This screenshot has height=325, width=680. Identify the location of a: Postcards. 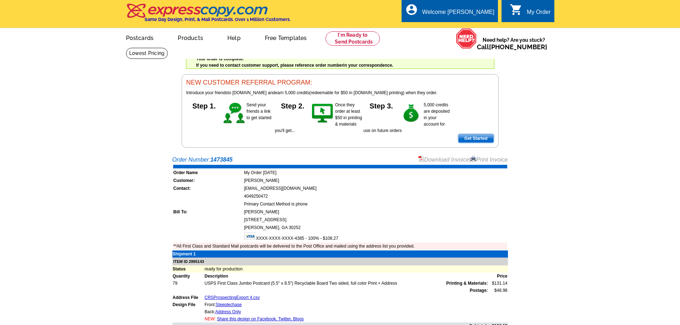
(140, 37).